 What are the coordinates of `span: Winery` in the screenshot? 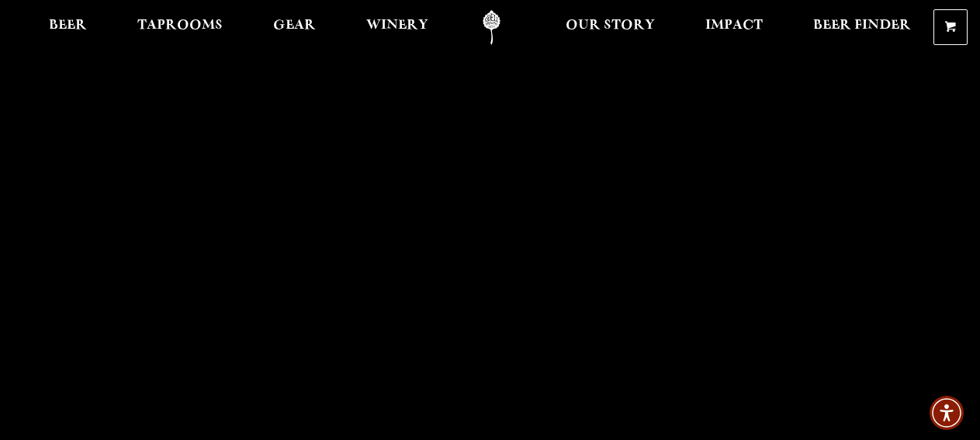 It's located at (398, 26).